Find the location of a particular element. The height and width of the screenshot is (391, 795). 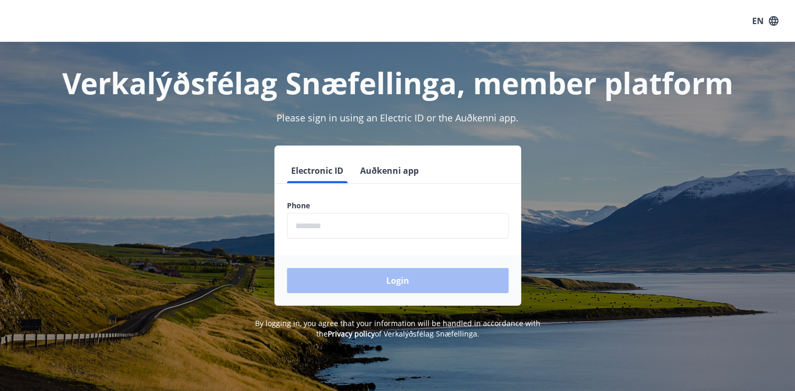

h1: Verkalýðsfélag Snæfellinga, member platform is located at coordinates (398, 83).